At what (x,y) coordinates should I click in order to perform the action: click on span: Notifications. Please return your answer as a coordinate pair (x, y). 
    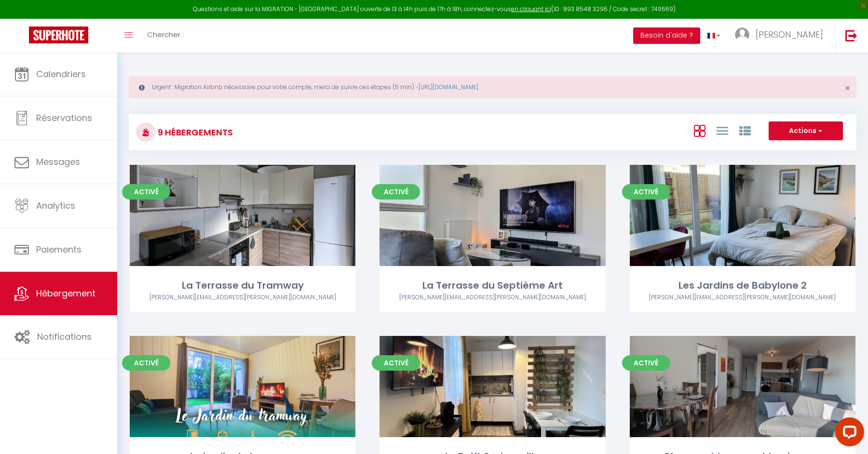
    Looking at the image, I should click on (64, 336).